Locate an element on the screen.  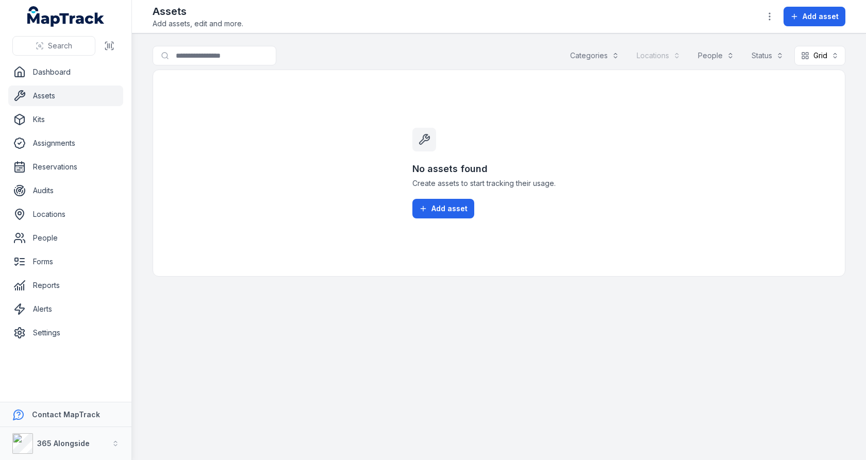
span: Add assets, edit and more. is located at coordinates (198, 24).